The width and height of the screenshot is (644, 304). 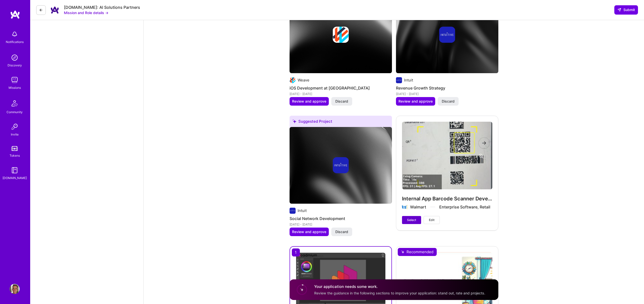 I want to click on div: Suggested Project, so click(x=341, y=122).